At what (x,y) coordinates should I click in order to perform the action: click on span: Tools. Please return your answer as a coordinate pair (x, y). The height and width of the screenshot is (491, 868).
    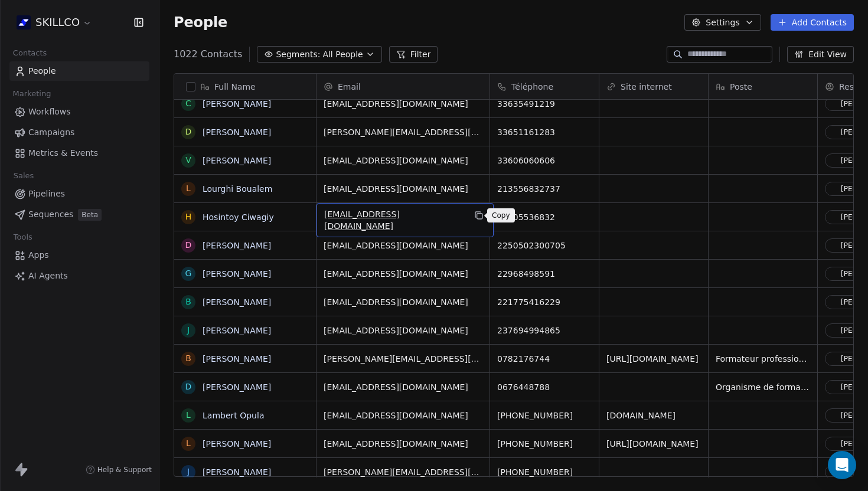
    Looking at the image, I should click on (22, 237).